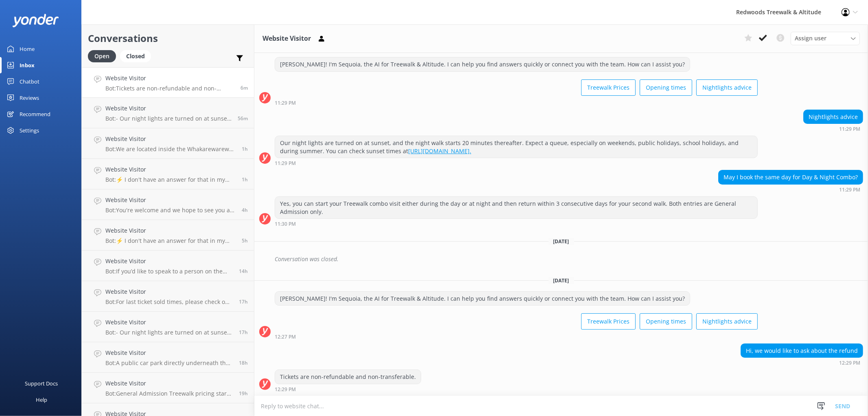 The image size is (868, 416). I want to click on span: Oct 13 2025 07:02pm (UTC +13:00) Pacific/Auckland, so click(243, 332).